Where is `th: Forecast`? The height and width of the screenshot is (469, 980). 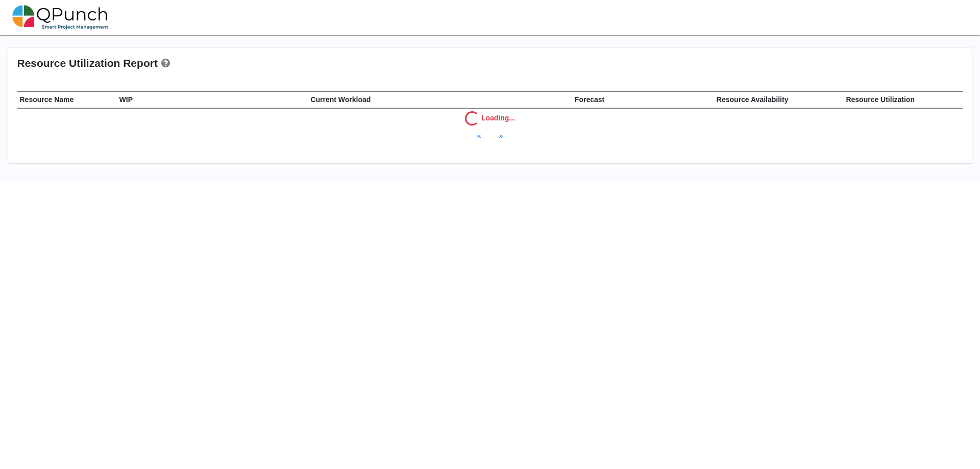 th: Forecast is located at coordinates (589, 100).